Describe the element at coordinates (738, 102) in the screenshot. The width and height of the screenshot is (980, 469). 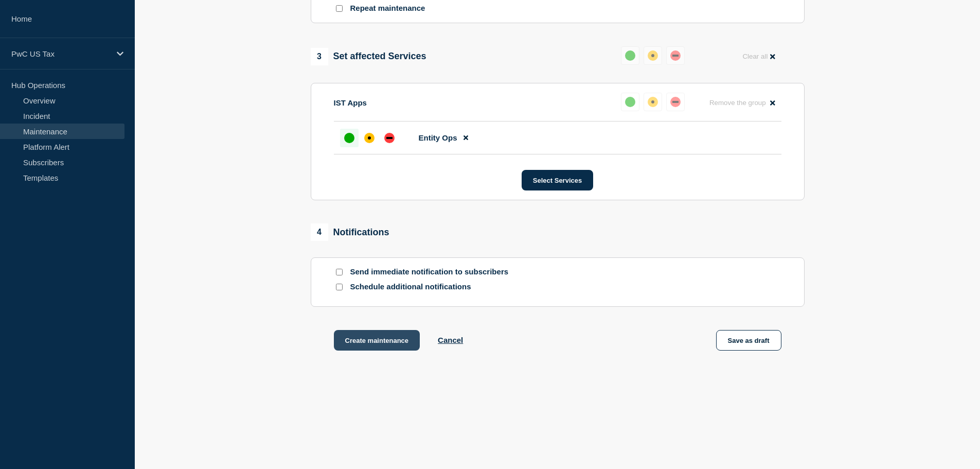
I see `span: Remove the group` at that location.